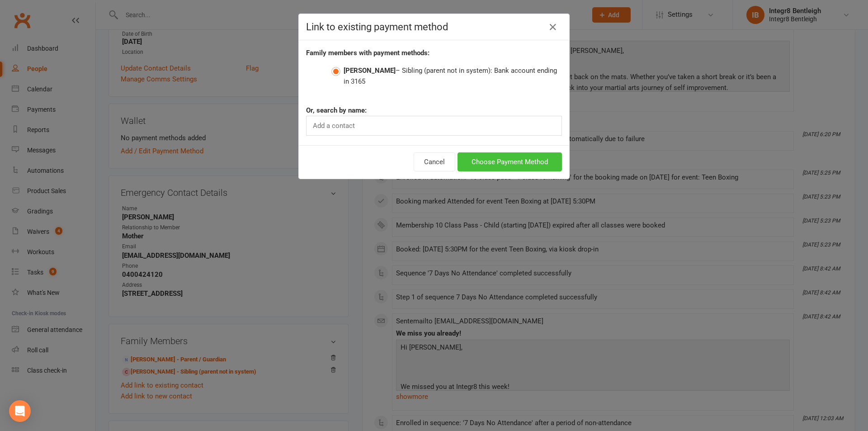 The image size is (868, 431). I want to click on h4: Link to existing payment method, so click(434, 27).